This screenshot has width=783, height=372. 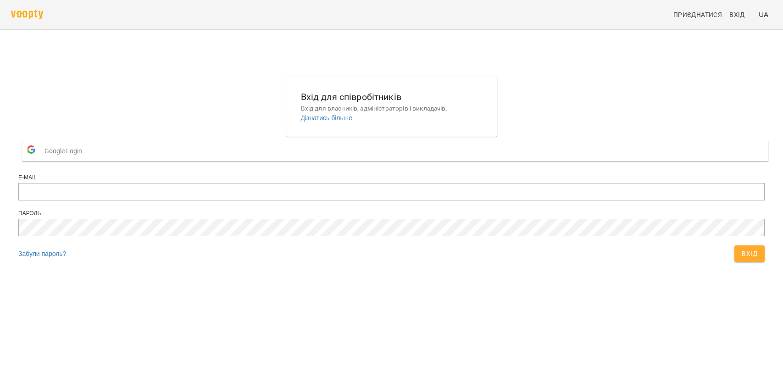 I want to click on div: E-mail, so click(x=391, y=178).